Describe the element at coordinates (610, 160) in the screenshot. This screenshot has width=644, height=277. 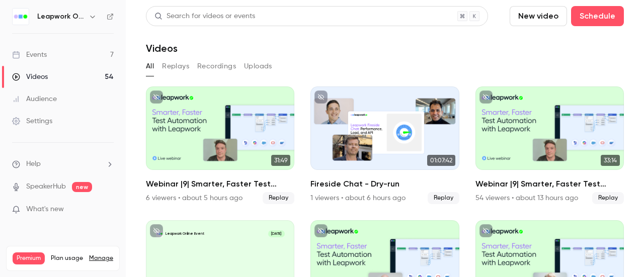
I see `span: 33:14` at that location.